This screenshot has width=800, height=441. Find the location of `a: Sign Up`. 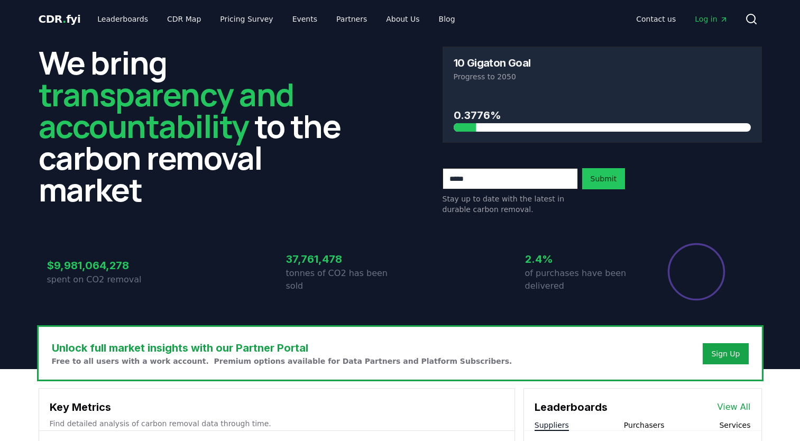

a: Sign Up is located at coordinates (726, 354).